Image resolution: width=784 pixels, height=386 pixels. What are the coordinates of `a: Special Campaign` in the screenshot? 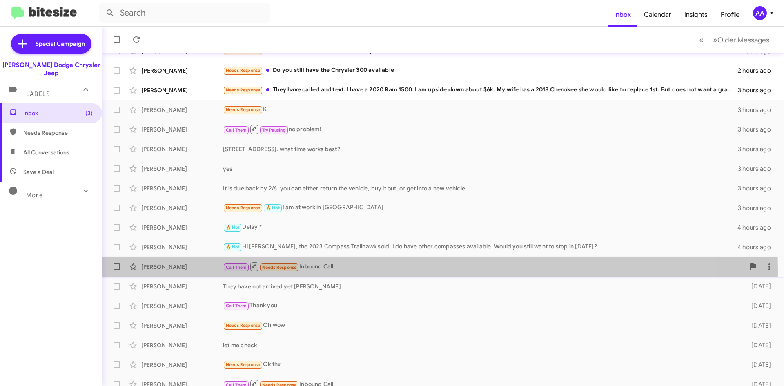 It's located at (51, 44).